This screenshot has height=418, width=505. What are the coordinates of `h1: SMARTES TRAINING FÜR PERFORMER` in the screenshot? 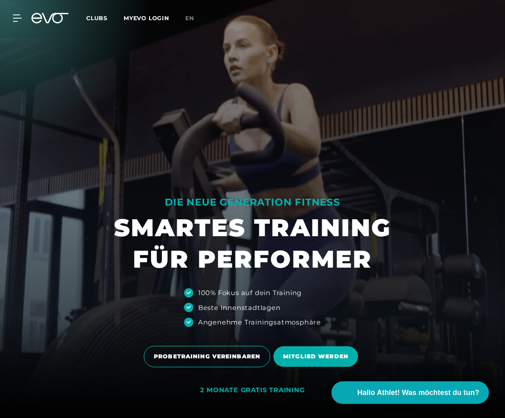 It's located at (253, 243).